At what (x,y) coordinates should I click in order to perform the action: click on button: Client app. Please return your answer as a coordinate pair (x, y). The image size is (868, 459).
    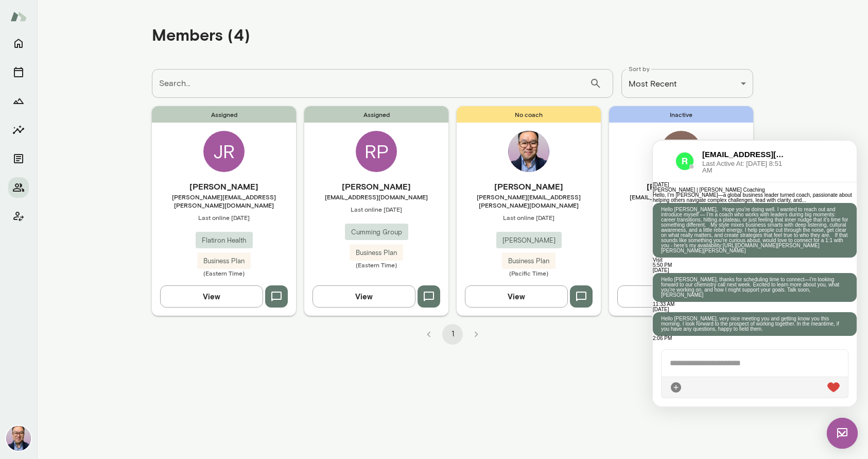
    Looking at the image, I should click on (18, 216).